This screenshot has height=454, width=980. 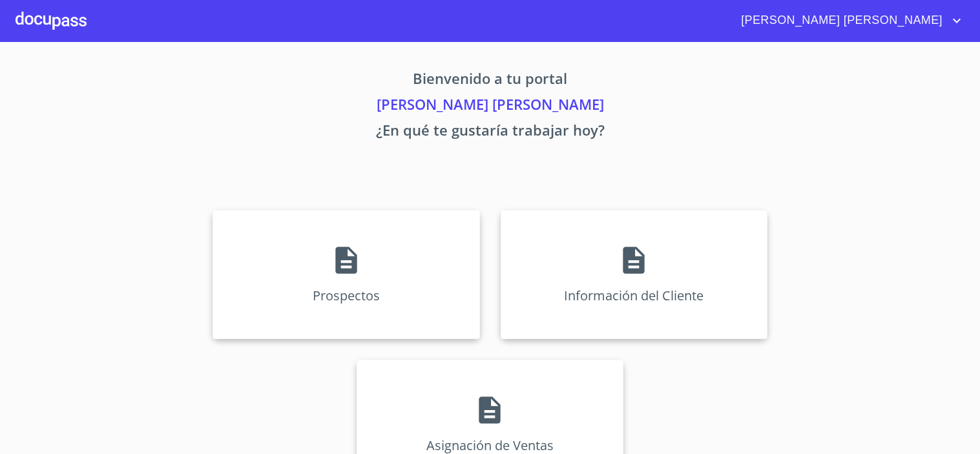 I want to click on p: ¿En qué te gustaría trabajar hoy?, so click(x=490, y=132).